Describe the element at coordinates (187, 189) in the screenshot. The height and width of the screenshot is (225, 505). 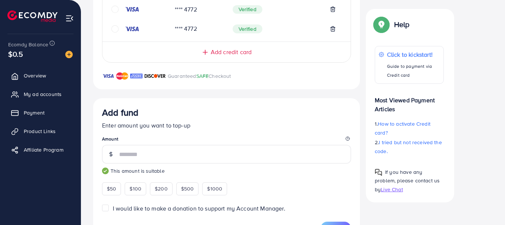
I see `span: $500` at that location.